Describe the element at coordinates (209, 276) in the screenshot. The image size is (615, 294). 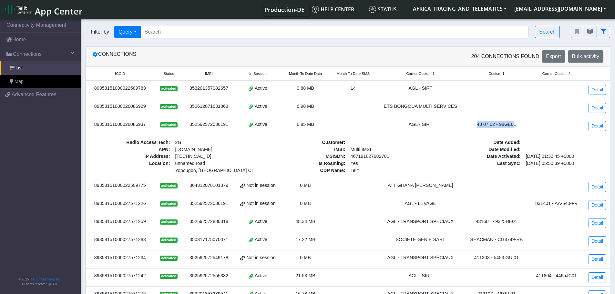
I see `div: 352592572555332` at that location.